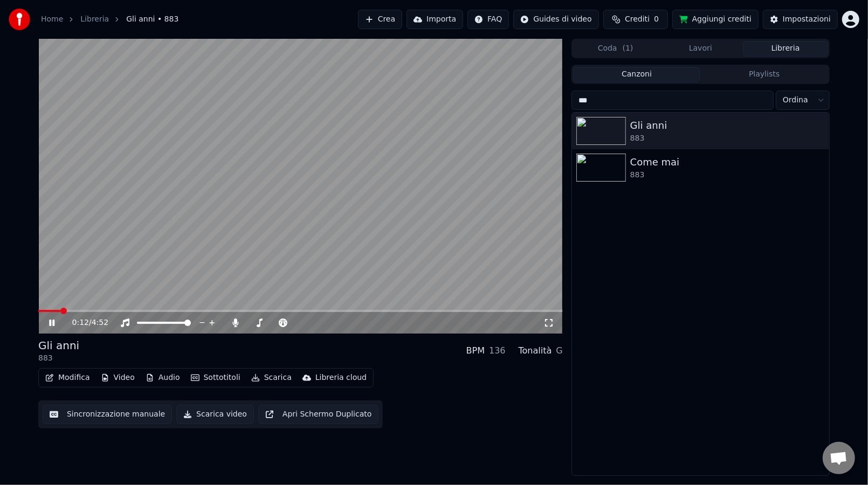 The height and width of the screenshot is (485, 868). What do you see at coordinates (80, 323) in the screenshot?
I see `span: 0:12` at bounding box center [80, 323].